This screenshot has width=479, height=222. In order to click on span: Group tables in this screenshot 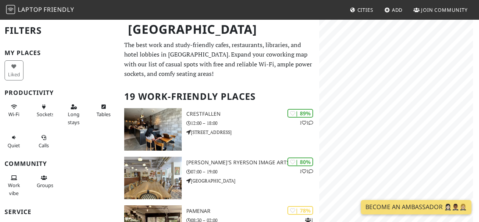, I will do `click(45, 185)`.